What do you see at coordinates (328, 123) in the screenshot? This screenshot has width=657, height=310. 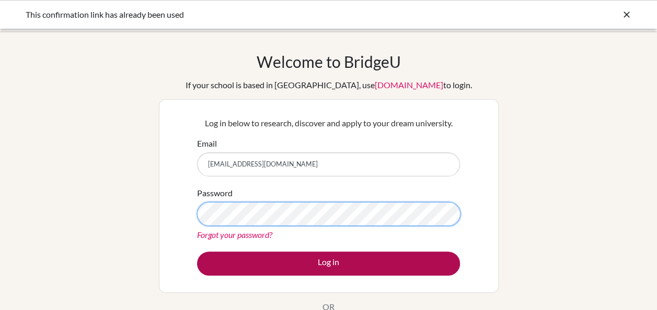 I see `p: Log in below to research, discover and apply to your dream university.` at bounding box center [328, 123].